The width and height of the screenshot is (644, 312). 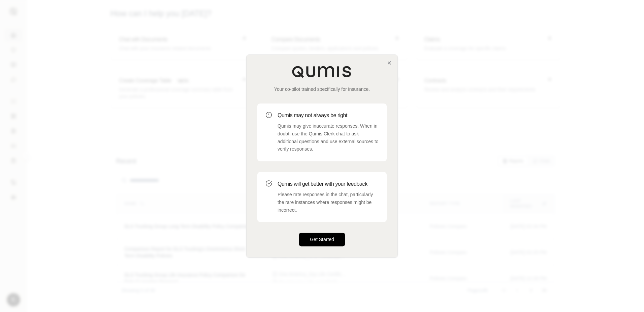 What do you see at coordinates (329, 115) in the screenshot?
I see `h3: Qumis may not always be right` at bounding box center [329, 115].